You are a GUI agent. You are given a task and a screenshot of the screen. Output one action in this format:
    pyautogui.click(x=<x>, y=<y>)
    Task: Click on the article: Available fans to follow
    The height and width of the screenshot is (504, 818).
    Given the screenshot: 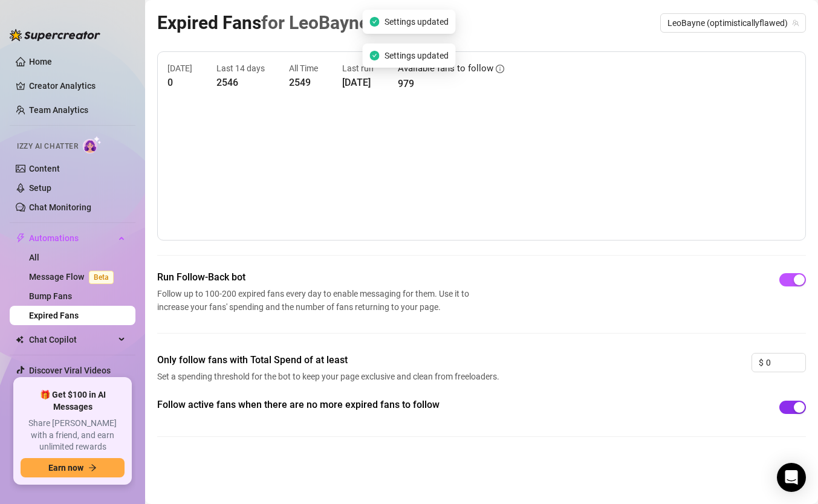 What is the action you would take?
    pyautogui.click(x=446, y=69)
    